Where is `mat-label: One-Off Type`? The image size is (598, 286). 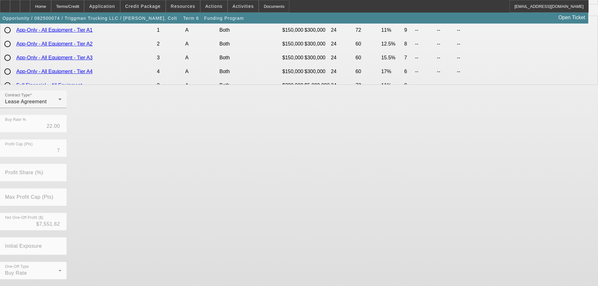 mat-label: One-Off Type is located at coordinates (17, 267).